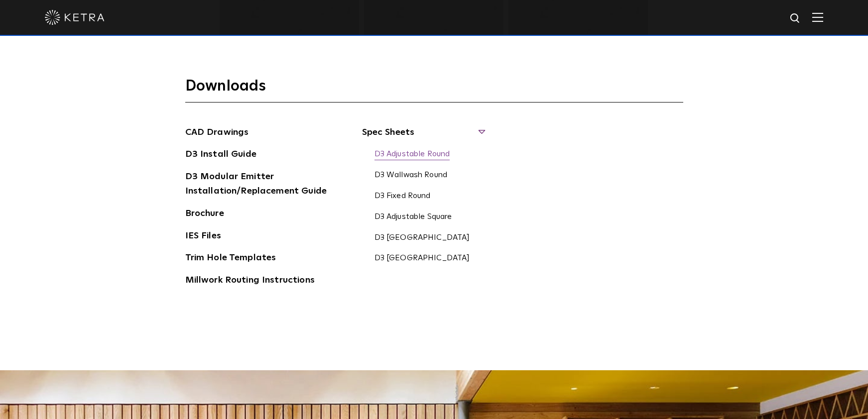  What do you see at coordinates (203, 237) in the screenshot?
I see `a: IES Files` at bounding box center [203, 237].